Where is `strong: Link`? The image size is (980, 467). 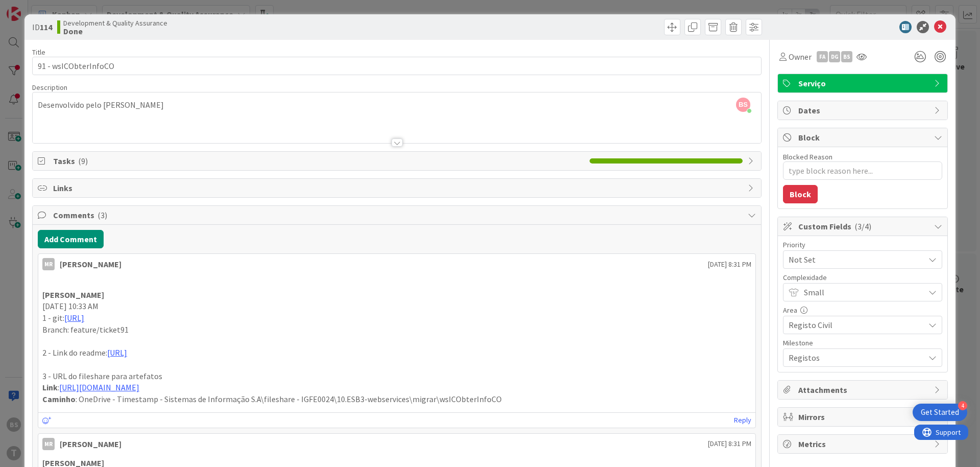
strong: Link is located at coordinates (50, 387).